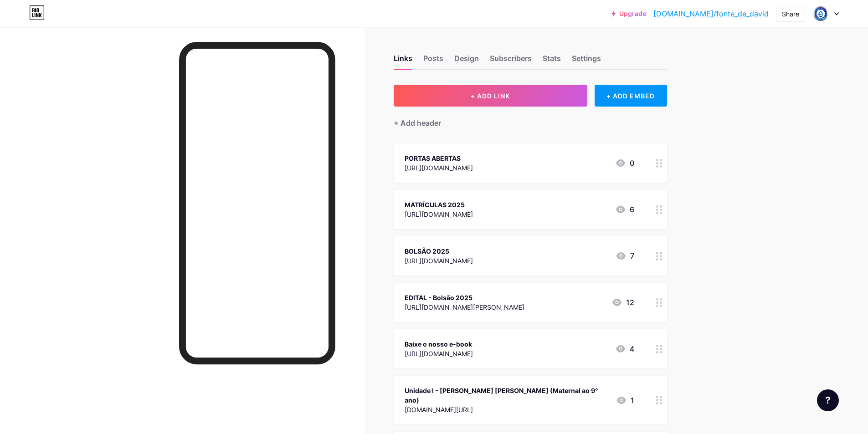 This screenshot has width=868, height=434. What do you see at coordinates (490, 96) in the screenshot?
I see `button: + ADD LINK` at bounding box center [490, 96].